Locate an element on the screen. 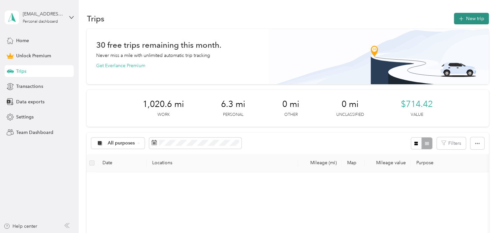 The image size is (500, 233). p: Personal is located at coordinates (233, 115).